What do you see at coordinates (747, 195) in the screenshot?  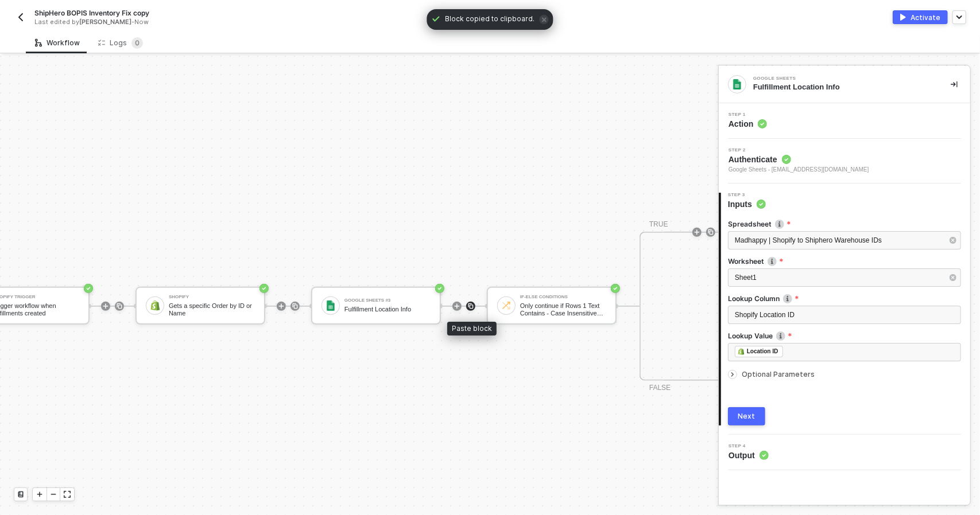 I see `span: Step 3` at bounding box center [747, 195].